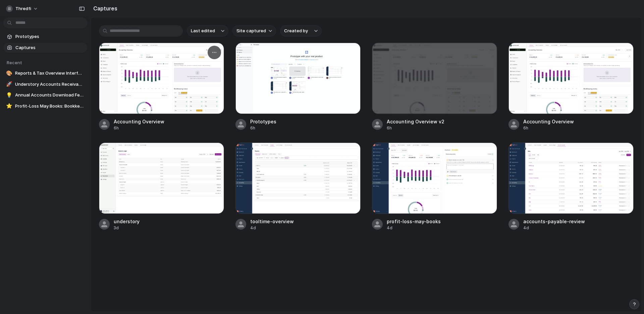  What do you see at coordinates (46, 106) in the screenshot?
I see `a: ⭐Profit-Loss May Books: Bookkeeping Docs & Tasks` at bounding box center [46, 106].